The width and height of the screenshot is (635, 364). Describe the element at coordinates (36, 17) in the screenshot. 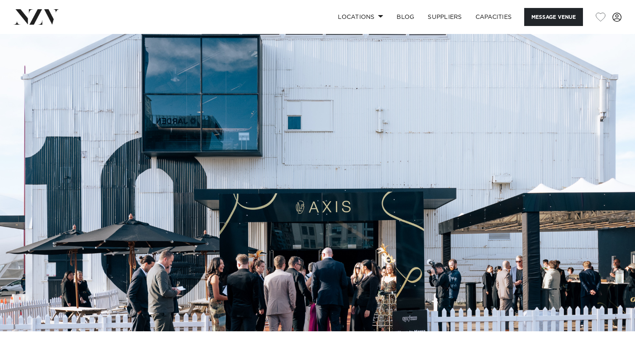

I see `img: nzv-logo.png` at that location.